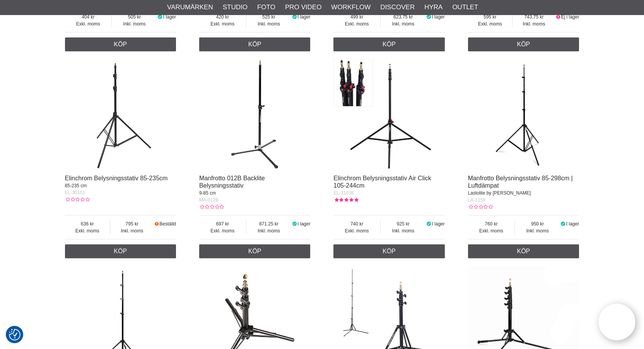  What do you see at coordinates (357, 17) in the screenshot?
I see `span: 499` at bounding box center [357, 17].